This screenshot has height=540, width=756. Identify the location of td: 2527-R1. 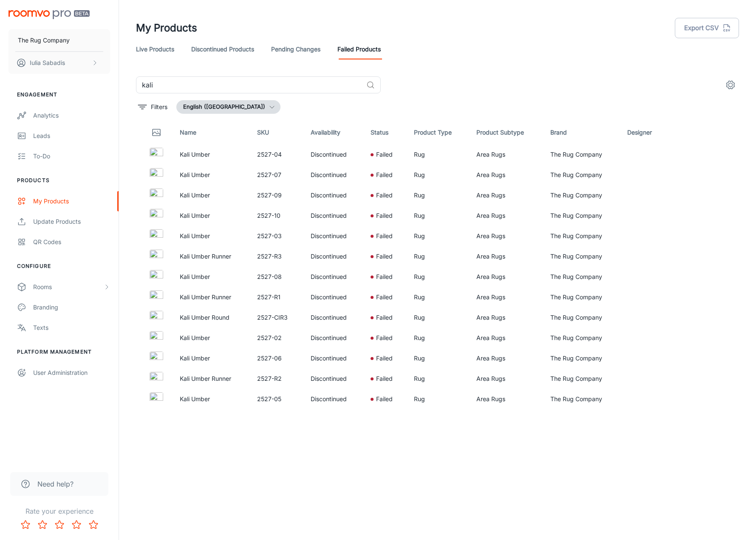
(277, 297).